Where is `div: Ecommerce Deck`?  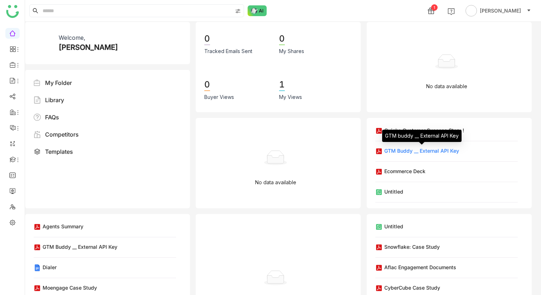
div: Ecommerce Deck is located at coordinates (405, 171).